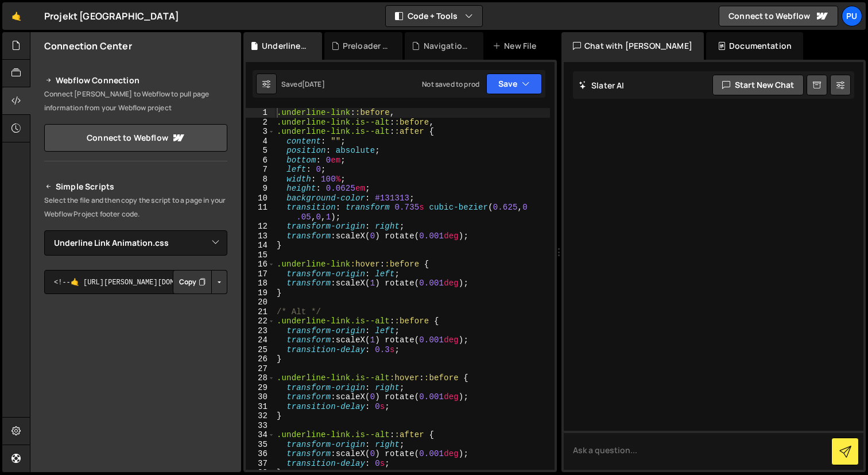 The height and width of the screenshot is (475, 868). Describe the element at coordinates (260, 444) in the screenshot. I see `div: 35` at that location.